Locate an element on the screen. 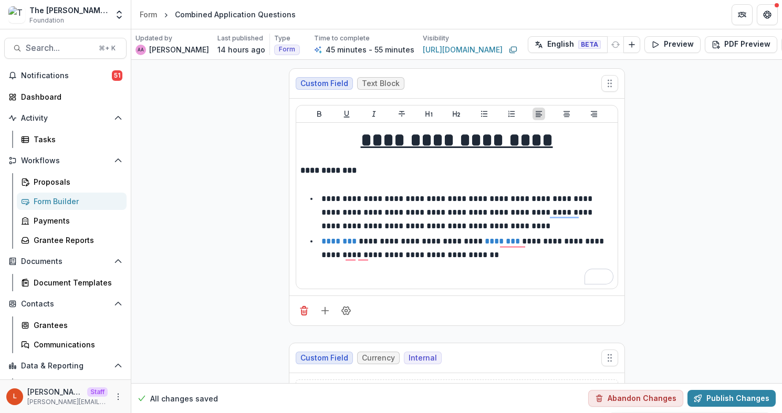 Image resolution: width=782 pixels, height=413 pixels. button: Preview is located at coordinates (672, 45).